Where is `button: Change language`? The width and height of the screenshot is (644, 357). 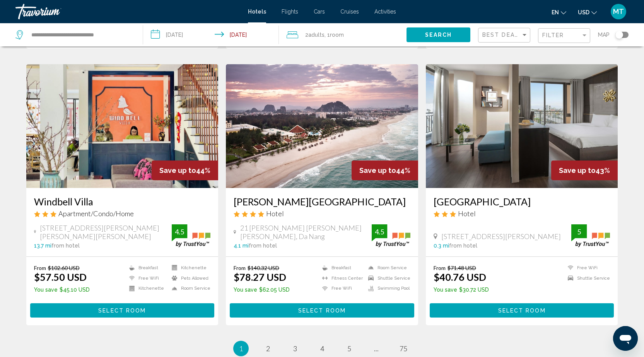
button: Change language is located at coordinates (559, 12).